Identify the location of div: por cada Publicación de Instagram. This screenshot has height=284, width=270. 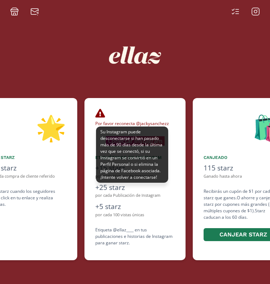
(135, 195).